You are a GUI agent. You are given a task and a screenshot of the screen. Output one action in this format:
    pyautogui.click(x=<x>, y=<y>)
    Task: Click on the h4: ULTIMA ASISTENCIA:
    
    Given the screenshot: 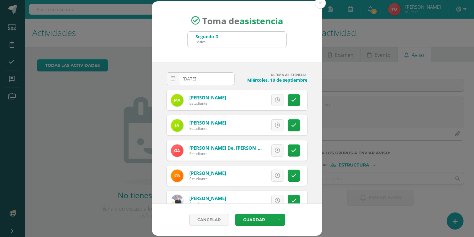 What is the action you would take?
    pyautogui.click(x=273, y=74)
    